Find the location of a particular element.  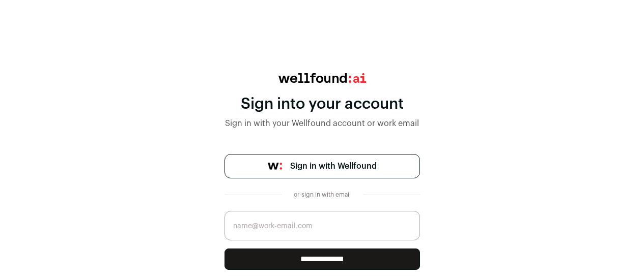

div: Sign in with your Wellfound account or work email is located at coordinates (322, 124).